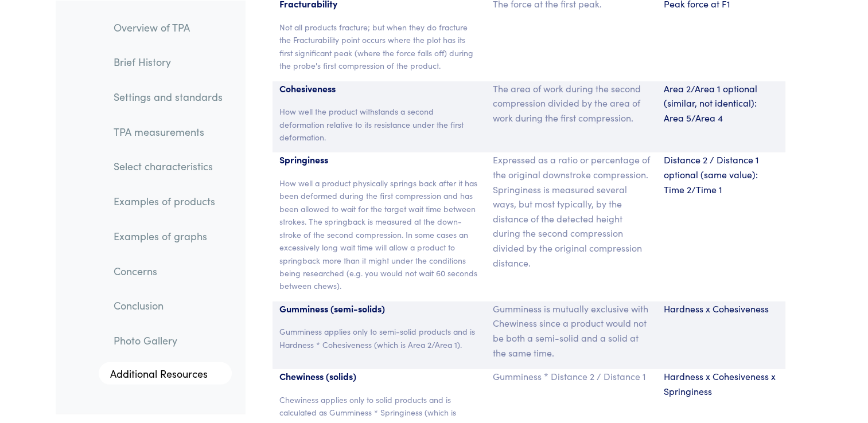  I want to click on a: Examples of graphs, so click(168, 236).